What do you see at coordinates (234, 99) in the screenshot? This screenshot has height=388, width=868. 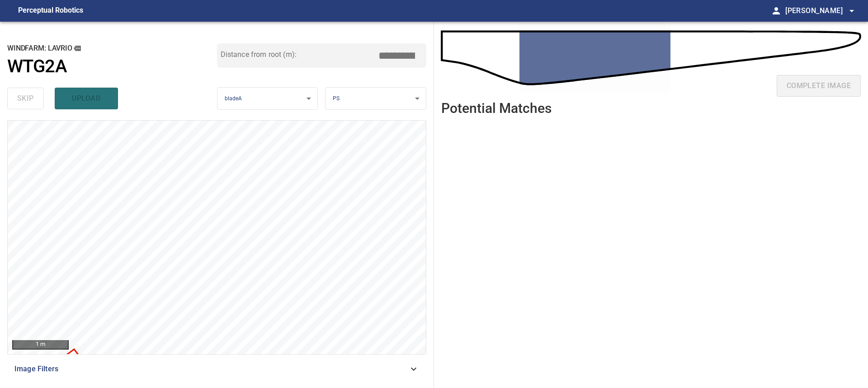 I see `span: bladeA` at bounding box center [234, 99].